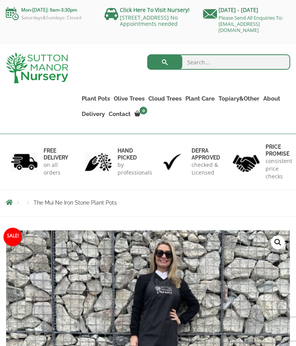 The height and width of the screenshot is (346, 296). I want to click on h6: Defra approved, so click(206, 154).